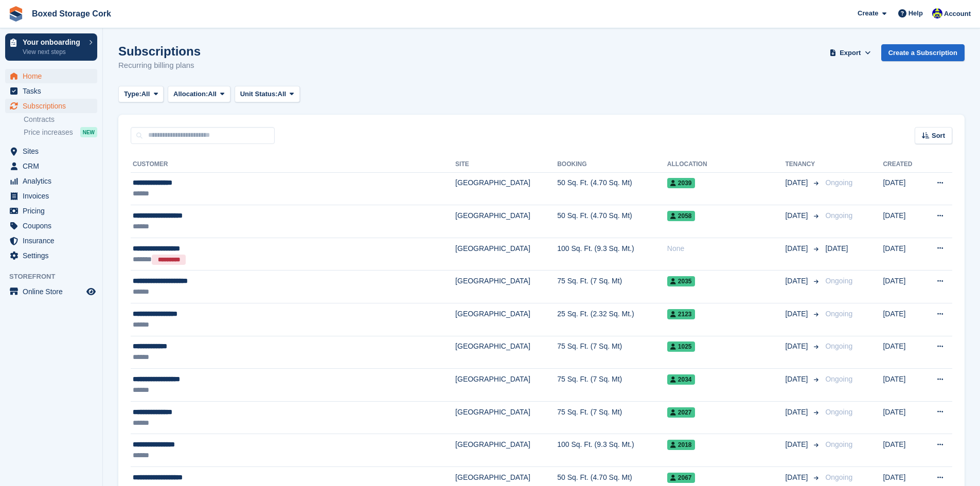 The image size is (980, 486). Describe the element at coordinates (938, 136) in the screenshot. I see `span: Sort` at that location.